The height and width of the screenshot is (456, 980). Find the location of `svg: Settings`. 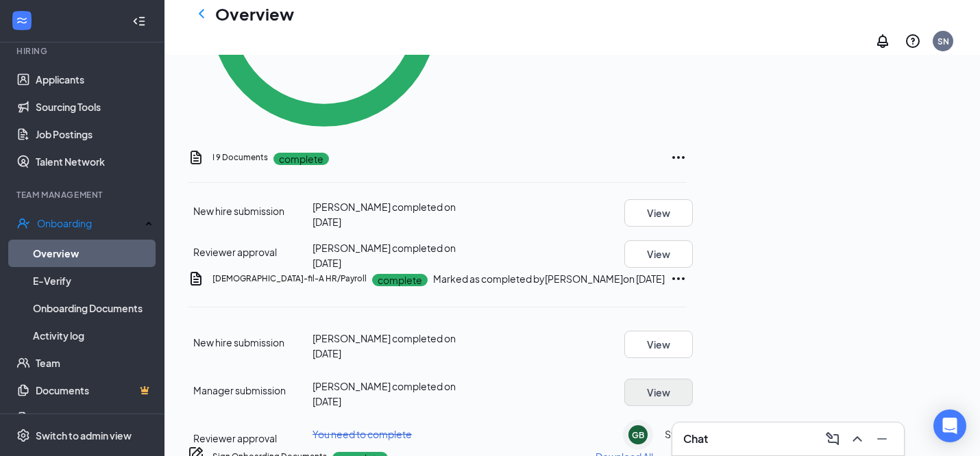

svg: Settings is located at coordinates (24, 436).